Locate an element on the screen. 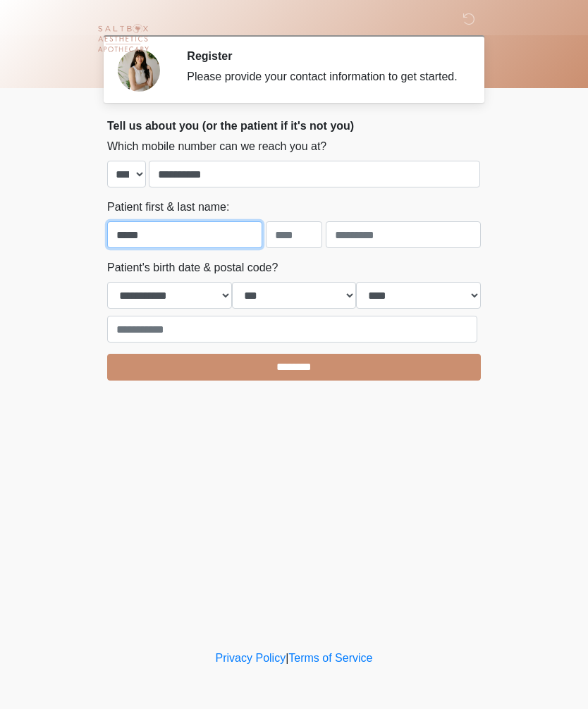 Image resolution: width=588 pixels, height=709 pixels. a: Terms of Service is located at coordinates (330, 657).